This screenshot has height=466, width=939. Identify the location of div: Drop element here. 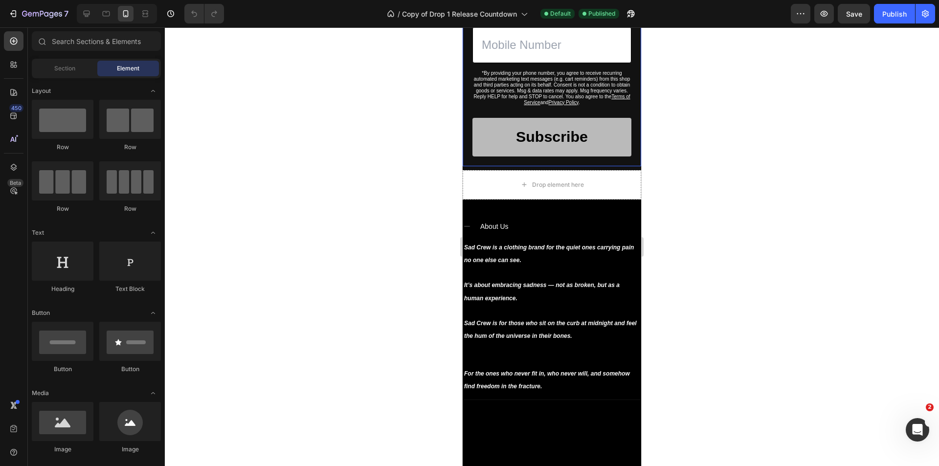
(95, 157).